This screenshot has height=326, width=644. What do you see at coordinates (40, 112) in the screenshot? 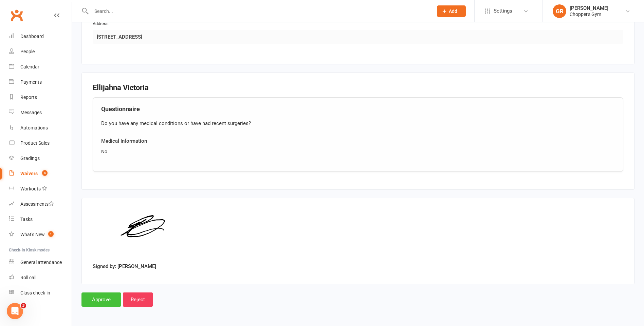
I see `a: Messages` at bounding box center [40, 112].